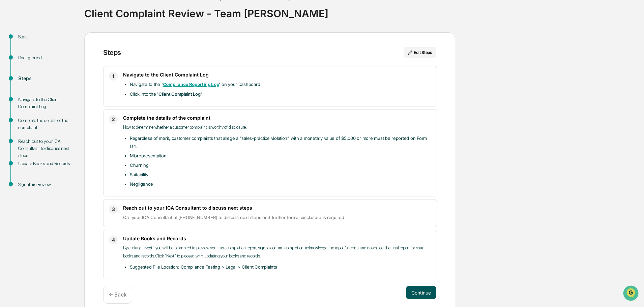 This screenshot has height=307, width=644. I want to click on a: 🔎Data Lookup, so click(25, 101).